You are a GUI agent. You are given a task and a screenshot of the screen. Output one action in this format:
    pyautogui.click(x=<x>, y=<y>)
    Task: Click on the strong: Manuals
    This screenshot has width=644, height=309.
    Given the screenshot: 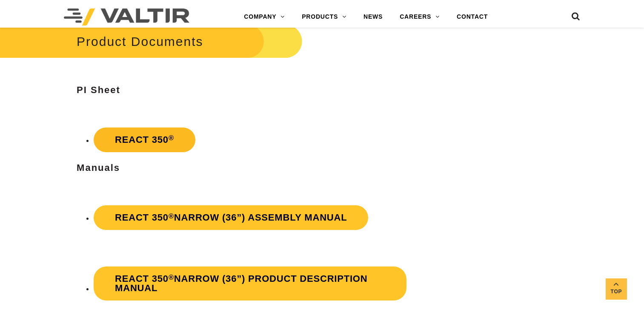 What is the action you would take?
    pyautogui.click(x=98, y=168)
    